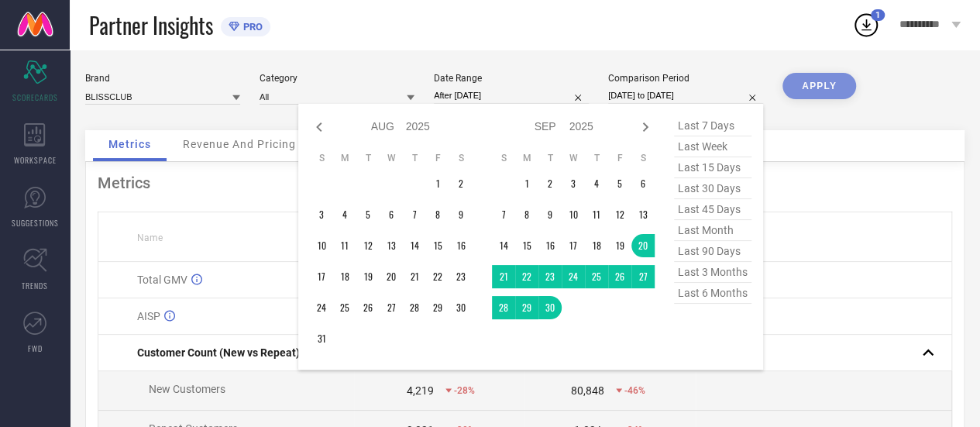  I want to click on span: Customer Count (New vs Repeat), so click(218, 353).